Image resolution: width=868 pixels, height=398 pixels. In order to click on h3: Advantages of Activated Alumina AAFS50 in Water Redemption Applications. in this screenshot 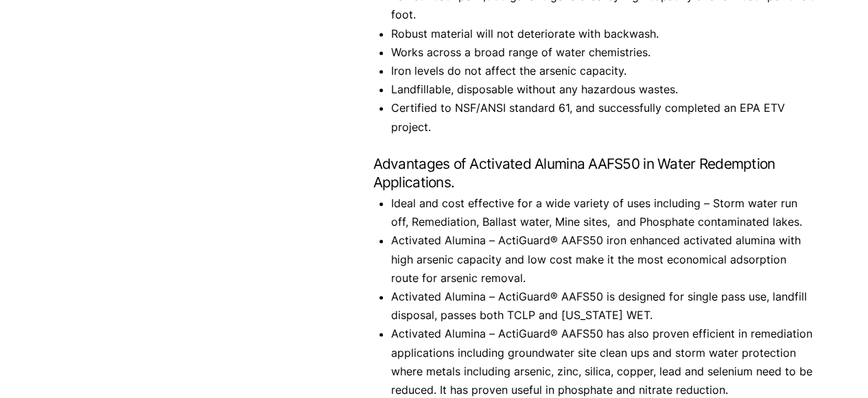, I will do `click(594, 173)`.